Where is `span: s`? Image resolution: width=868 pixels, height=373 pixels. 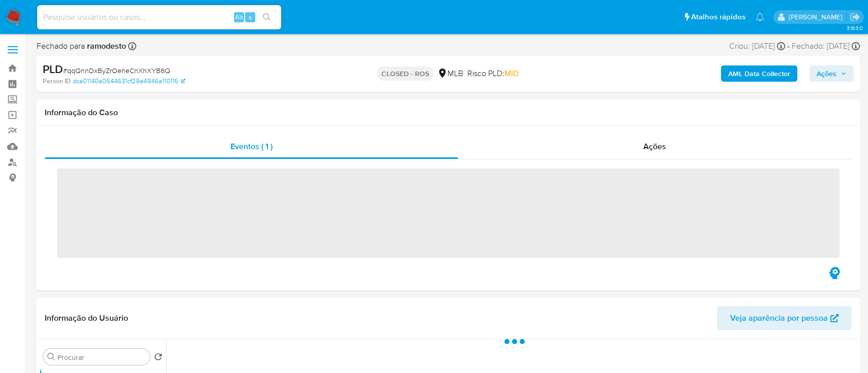
span: s is located at coordinates (251, 17).